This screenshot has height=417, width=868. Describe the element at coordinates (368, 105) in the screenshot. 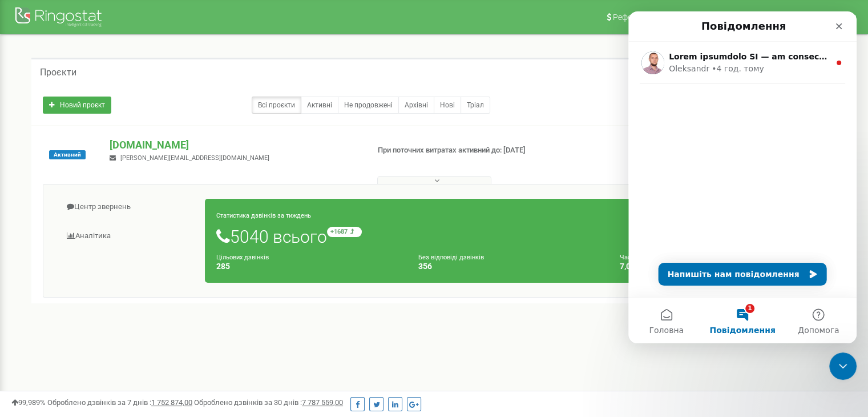

I see `a: Не продовжені` at that location.